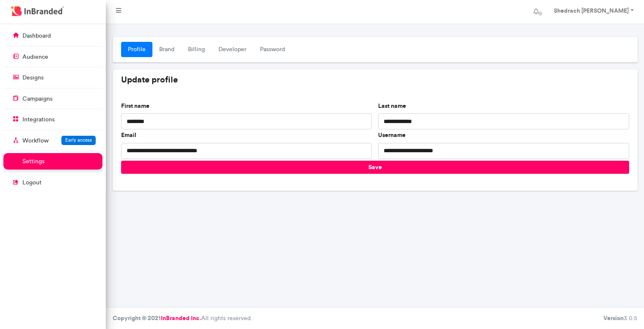 Image resolution: width=644 pixels, height=329 pixels. I want to click on label: First name, so click(135, 106).